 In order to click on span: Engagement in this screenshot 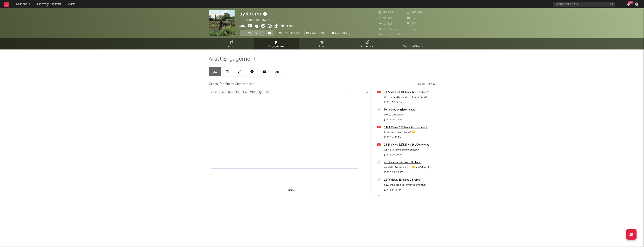, I will do `click(277, 46)`.